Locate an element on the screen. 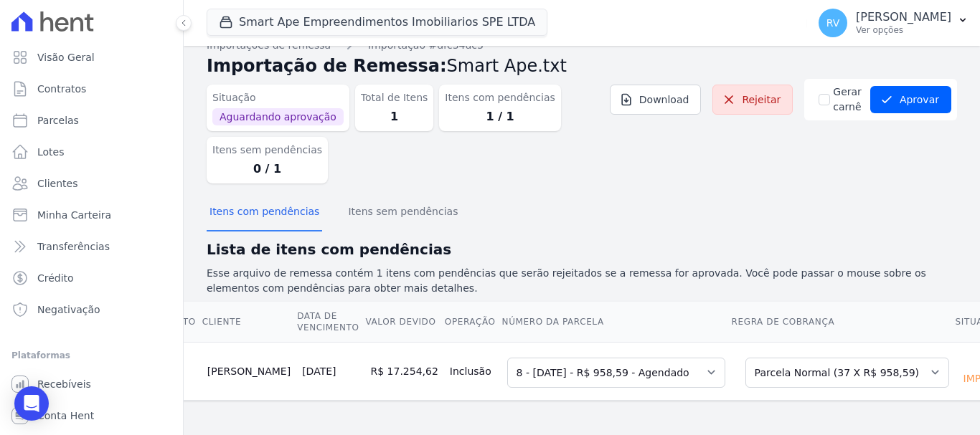  a: Transferências is located at coordinates (91, 246).